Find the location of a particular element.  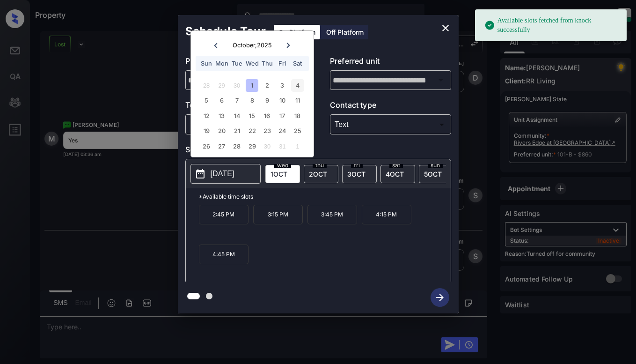

div: Choose Saturday, October 25th, 2025 is located at coordinates (297, 131).